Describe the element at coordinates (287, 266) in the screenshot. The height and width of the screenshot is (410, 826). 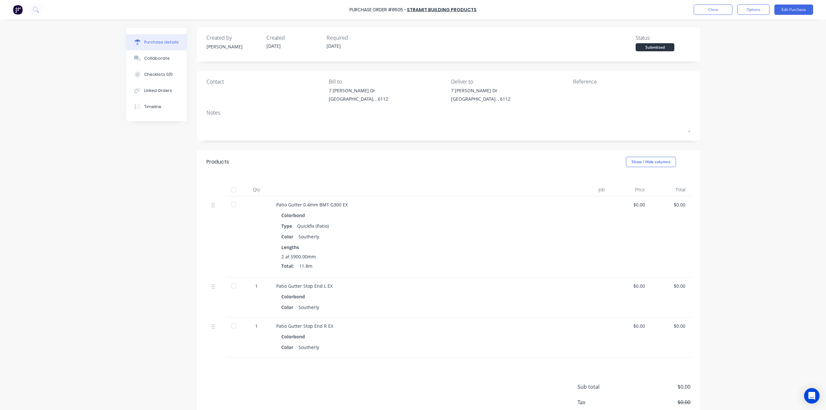
I see `span: Total:` at that location.